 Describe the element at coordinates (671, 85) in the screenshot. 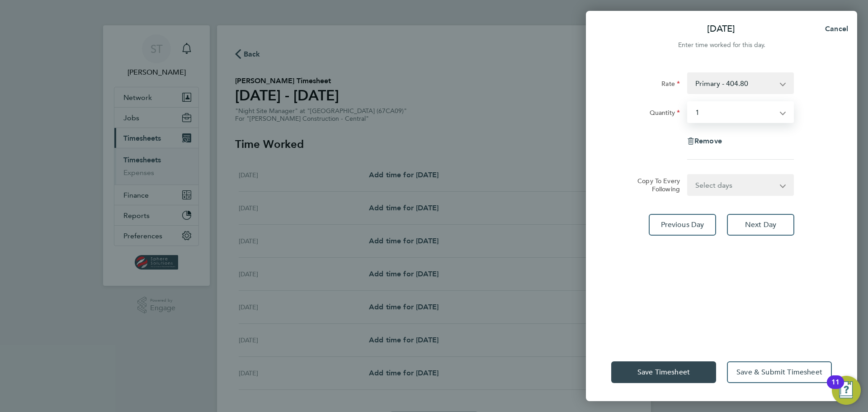

I see `label: Rate` at that location.